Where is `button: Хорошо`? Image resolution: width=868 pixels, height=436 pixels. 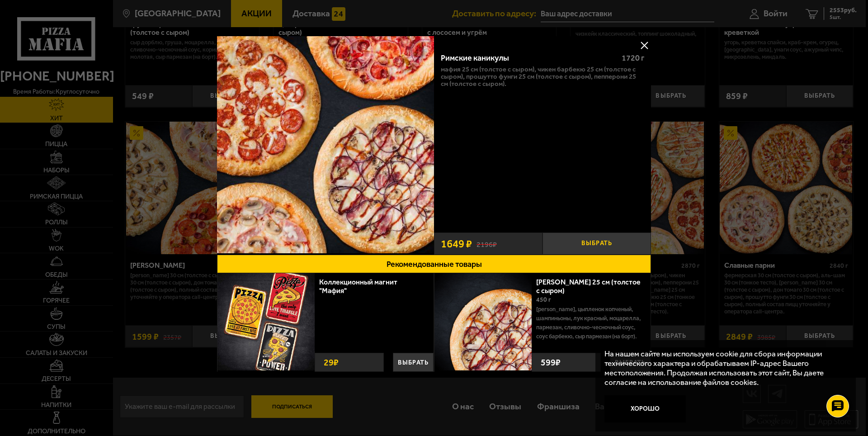
button: Хорошо is located at coordinates (645, 409).